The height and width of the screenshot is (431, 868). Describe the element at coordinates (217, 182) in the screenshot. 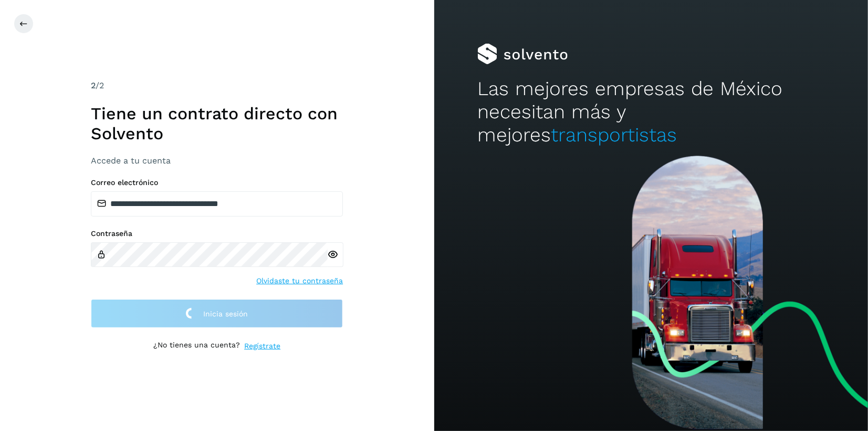

I see `label: Correo electrónico` at that location.